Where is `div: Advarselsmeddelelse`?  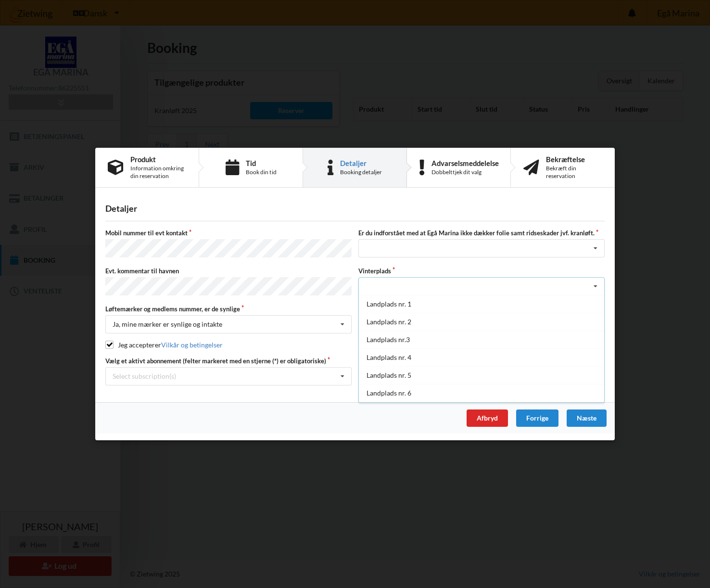
div: Advarselsmeddelelse is located at coordinates (465, 163).